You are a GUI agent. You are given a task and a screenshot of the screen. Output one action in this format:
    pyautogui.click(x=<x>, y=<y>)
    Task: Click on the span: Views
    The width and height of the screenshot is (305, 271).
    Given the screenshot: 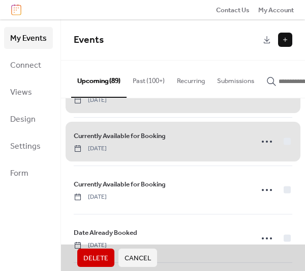 What is the action you would take?
    pyautogui.click(x=21, y=92)
    